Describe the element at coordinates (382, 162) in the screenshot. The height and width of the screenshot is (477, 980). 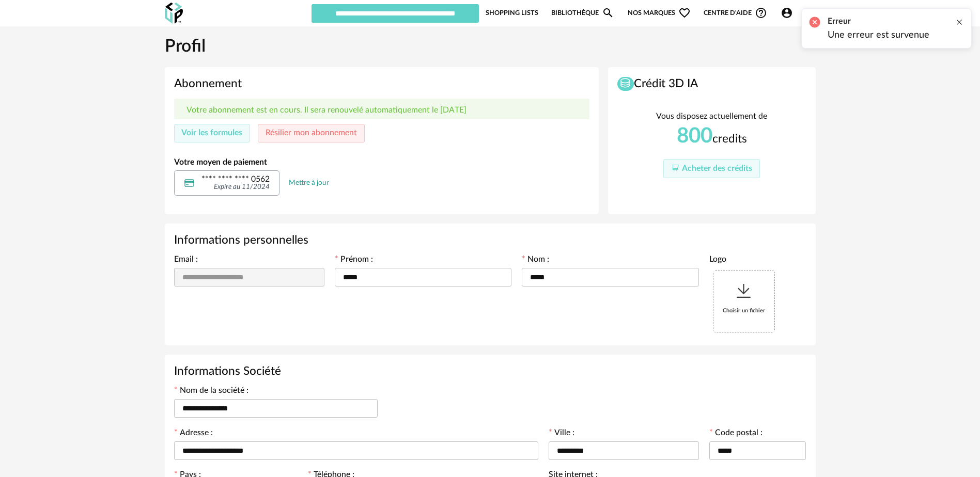
I see `div: Votre moyen de paiement` at that location.